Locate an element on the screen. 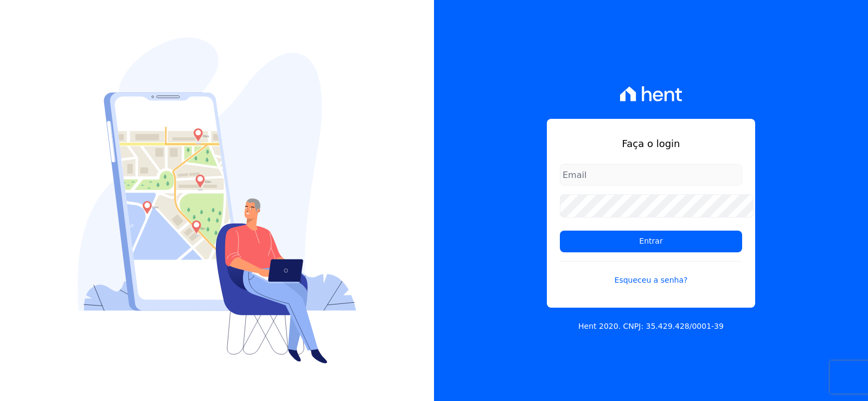 The width and height of the screenshot is (868, 401). h1: Faça o login is located at coordinates (651, 144).